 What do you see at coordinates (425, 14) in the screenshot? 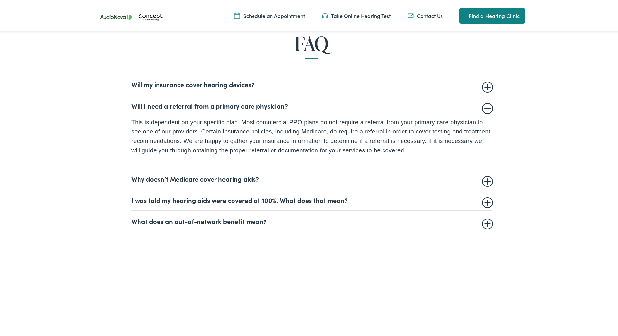
I see `a: Contact Us` at bounding box center [425, 14].